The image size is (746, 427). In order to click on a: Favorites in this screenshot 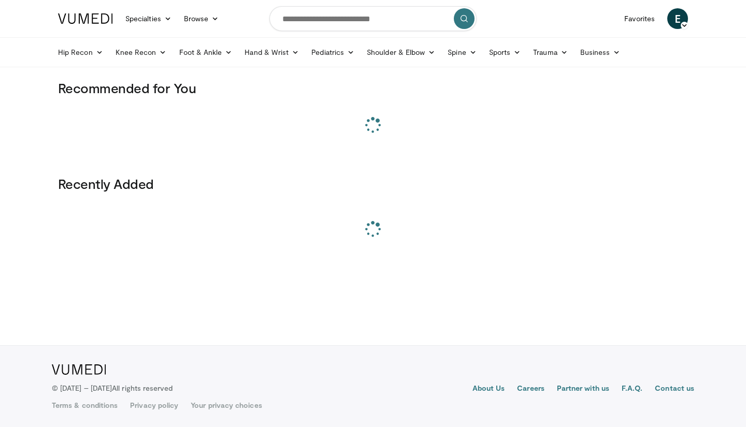, I will do `click(639, 19)`.